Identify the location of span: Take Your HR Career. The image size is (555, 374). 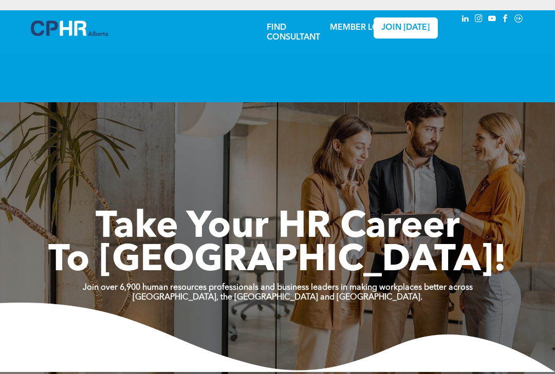
(277, 228).